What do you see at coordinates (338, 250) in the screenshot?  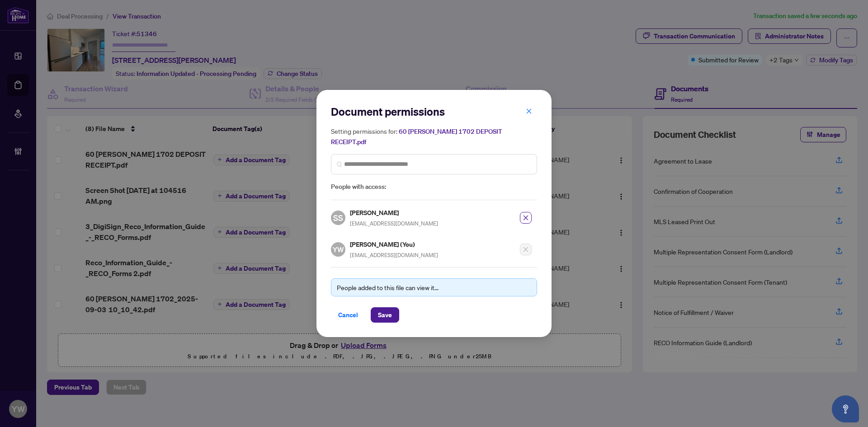 I see `span: YW` at bounding box center [338, 250].